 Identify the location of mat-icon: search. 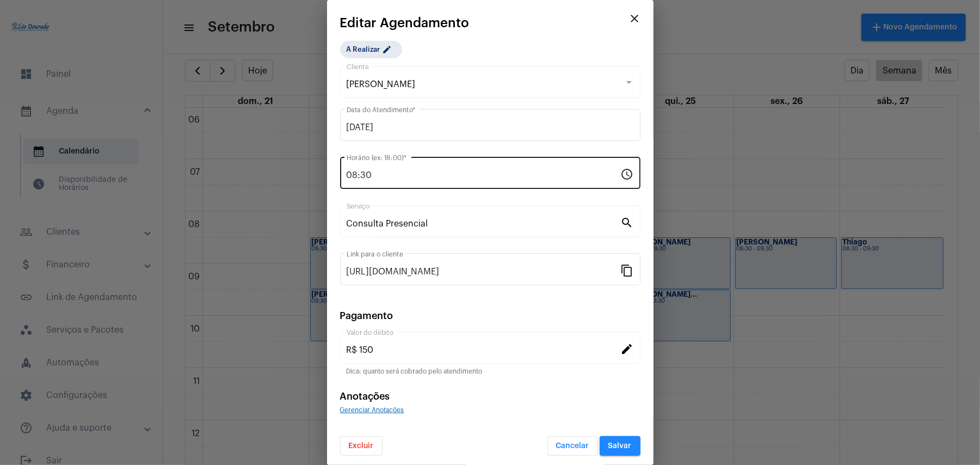
(628, 222).